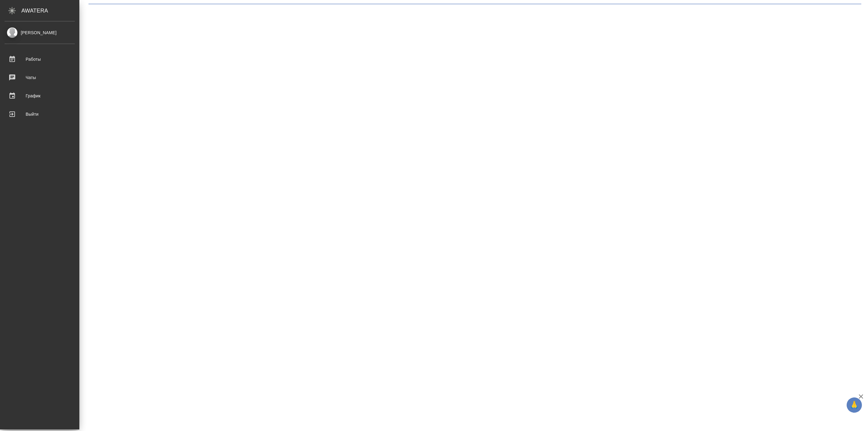  What do you see at coordinates (50, 11) in the screenshot?
I see `div: AWATERA` at bounding box center [50, 11].